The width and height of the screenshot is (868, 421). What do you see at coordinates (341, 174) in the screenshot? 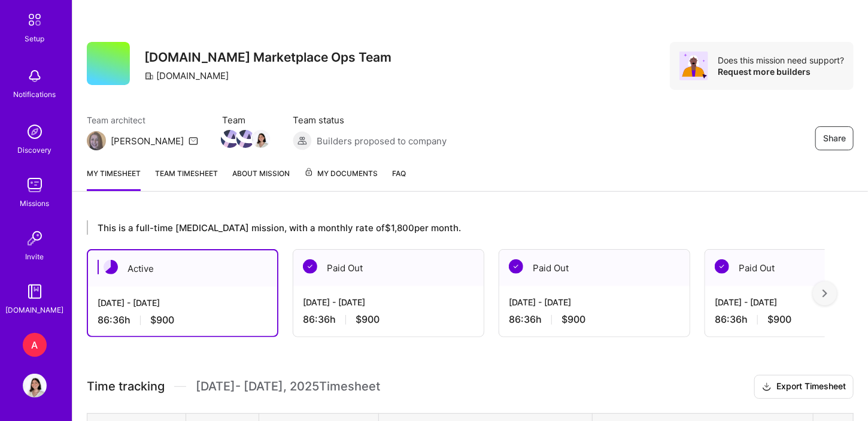
I see `span: My Documents` at bounding box center [341, 174].